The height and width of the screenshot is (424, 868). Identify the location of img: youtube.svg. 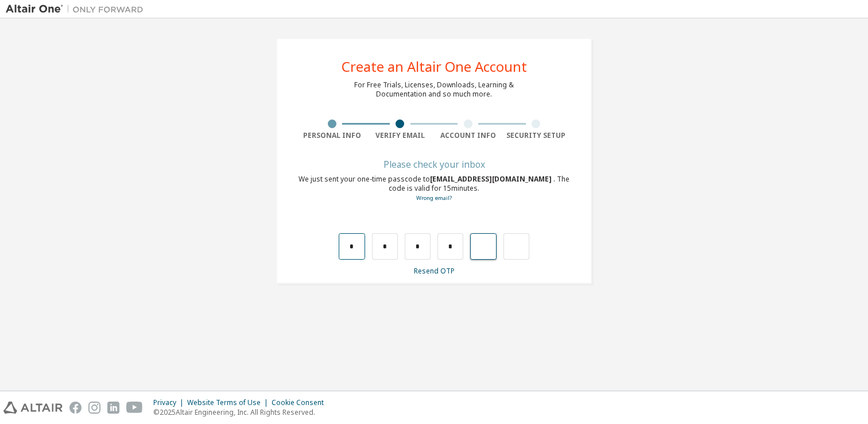
(134, 407).